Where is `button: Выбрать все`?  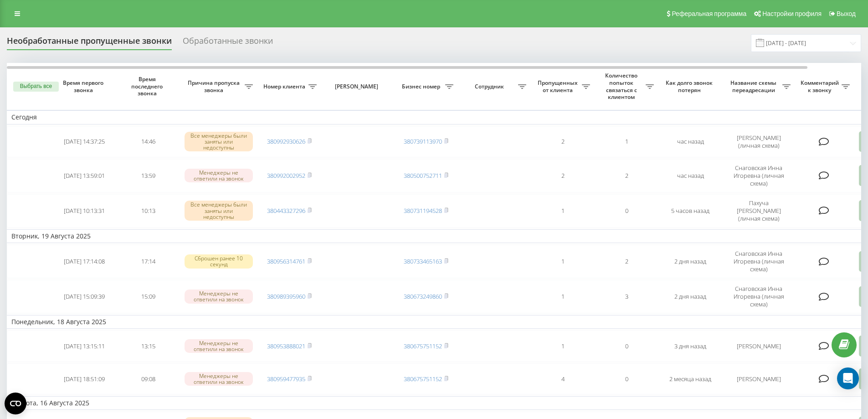 button: Выбрать все is located at coordinates (36, 86).